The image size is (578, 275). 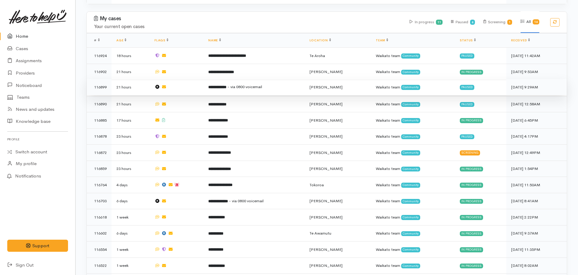 What do you see at coordinates (130, 56) in the screenshot?
I see `td: 18 hours` at bounding box center [130, 56].